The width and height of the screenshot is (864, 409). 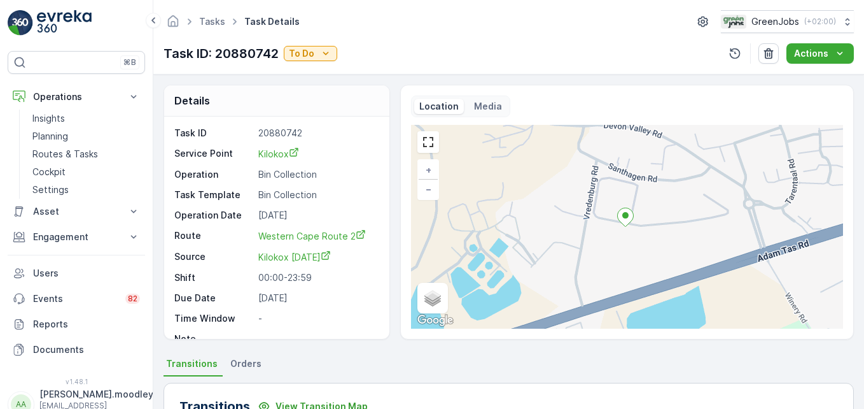 I want to click on a: Routes & Tasks, so click(x=86, y=154).